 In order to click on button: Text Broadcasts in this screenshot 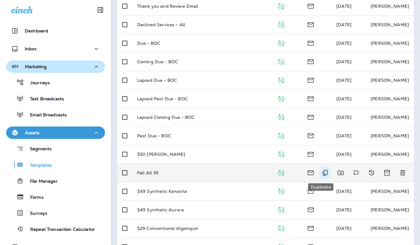, I will do `click(56, 98)`.